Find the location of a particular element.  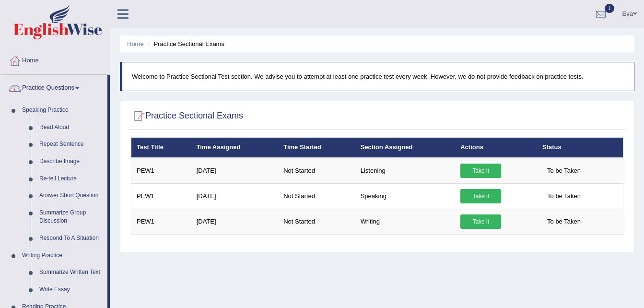

a: Repeat Sentence is located at coordinates (71, 144).